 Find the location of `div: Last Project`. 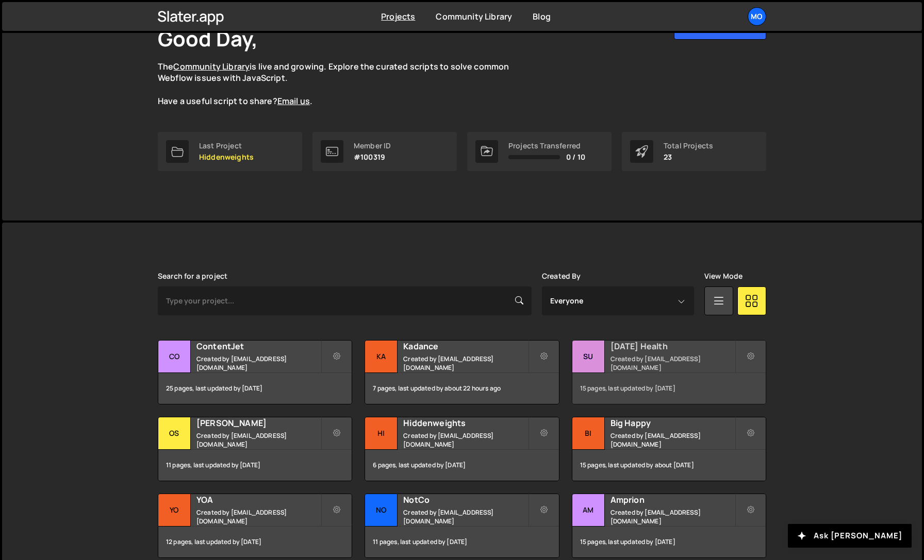

div: Last Project is located at coordinates (226, 145).